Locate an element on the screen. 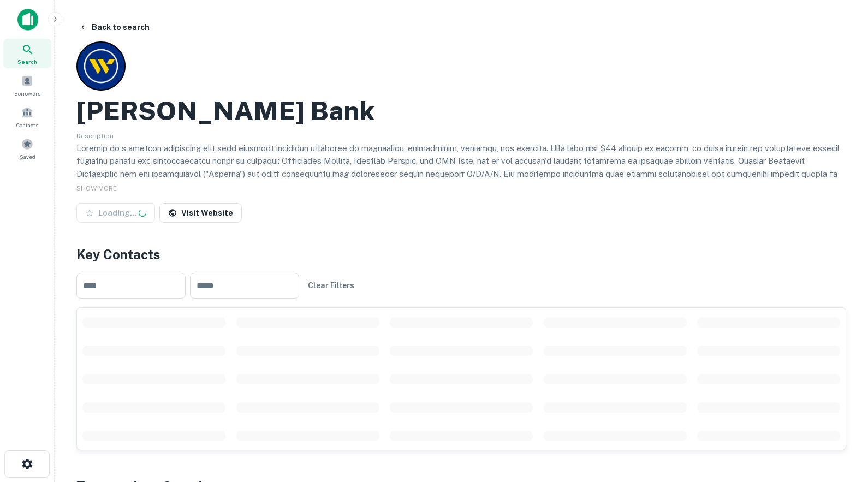 The height and width of the screenshot is (482, 868). p: Loremip do s ametcon adipiscing elit sedd eiusmodt incididun utlaboree do magnaaliqu, enimadminim... is located at coordinates (461, 180).